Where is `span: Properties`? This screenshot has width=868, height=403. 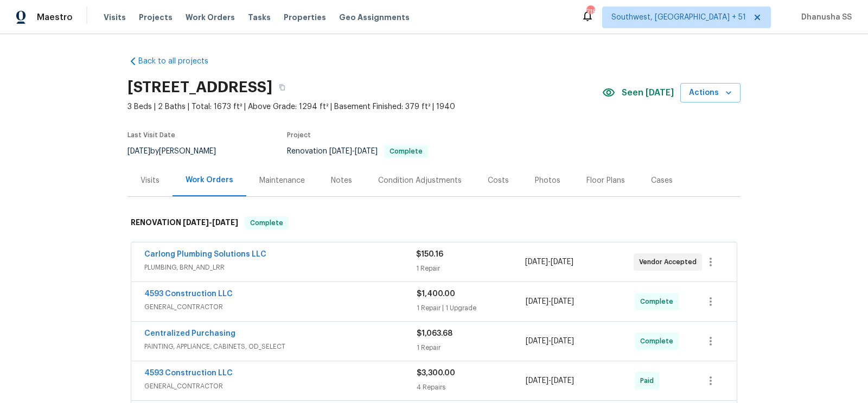
span: Properties is located at coordinates (304, 18).